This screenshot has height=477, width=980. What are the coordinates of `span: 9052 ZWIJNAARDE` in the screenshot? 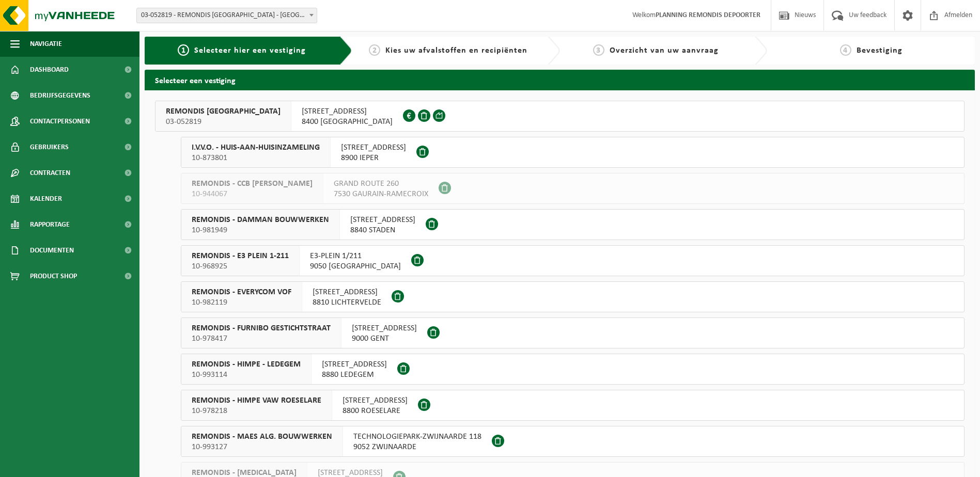 It's located at (418, 447).